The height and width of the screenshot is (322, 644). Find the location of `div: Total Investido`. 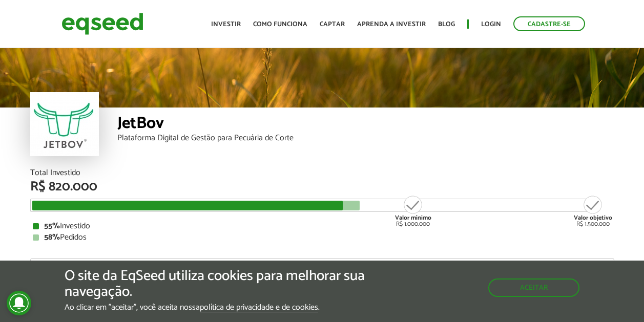

div: Total Investido is located at coordinates (322, 173).